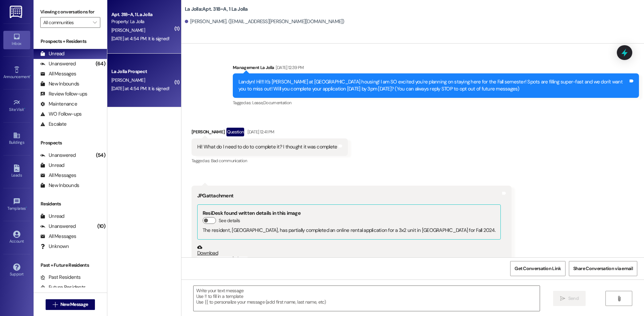 The image size is (644, 316). What do you see at coordinates (67, 22) in the screenshot?
I see `input: All communities` at bounding box center [67, 22].